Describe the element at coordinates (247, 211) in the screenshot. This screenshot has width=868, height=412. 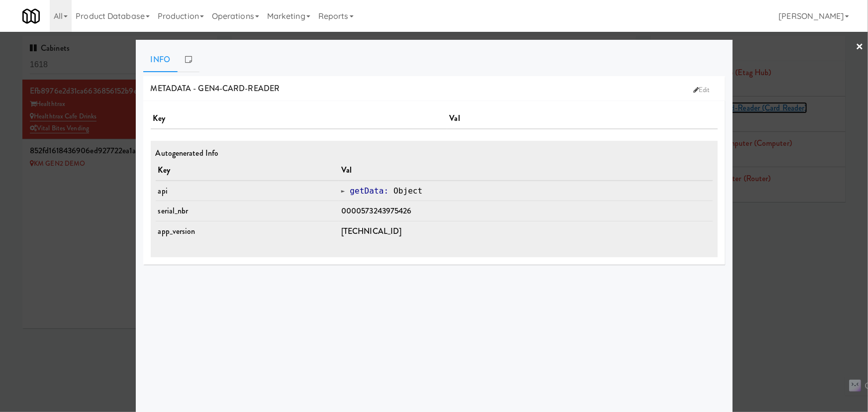
I see `td: serial_nbr` at that location.